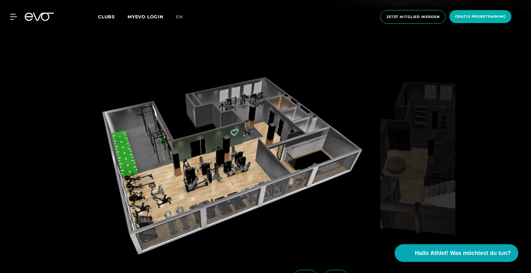  Describe the element at coordinates (463, 253) in the screenshot. I see `span: Hallo Athlet! Was möchtest du tun?` at that location.